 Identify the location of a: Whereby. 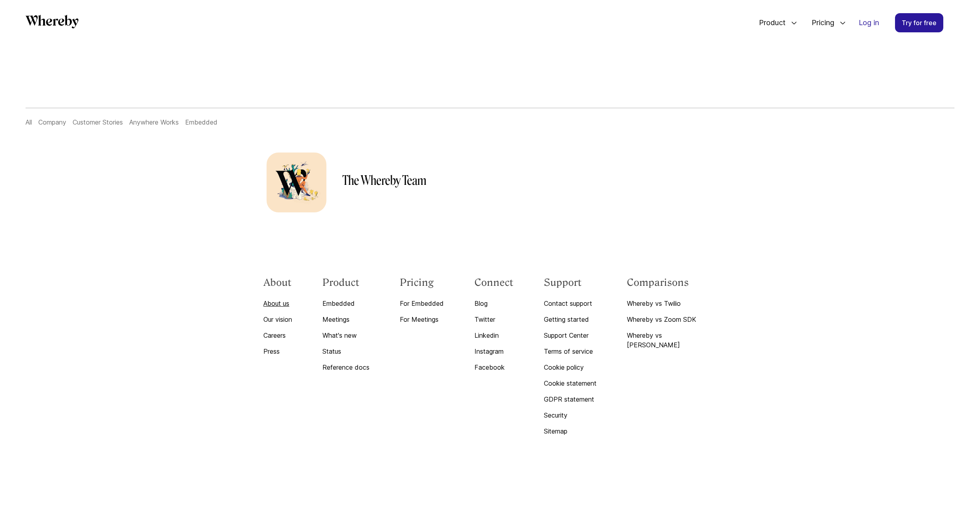
(52, 23).